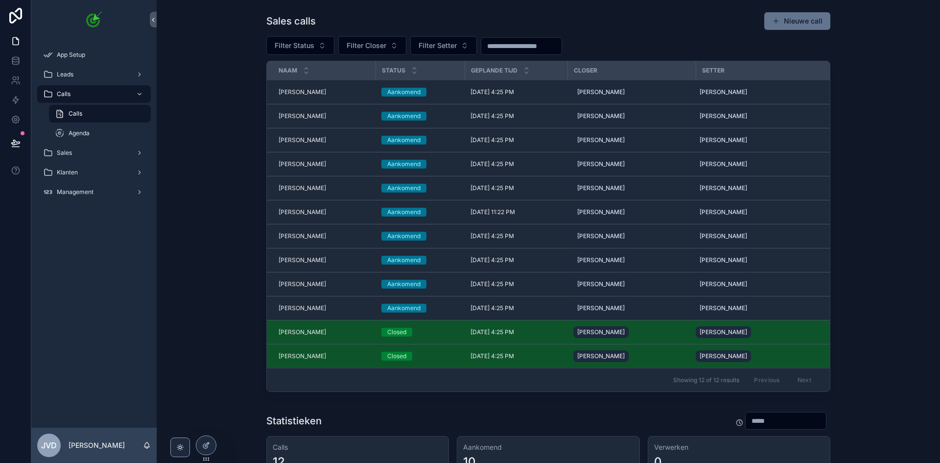 The image size is (940, 463). What do you see at coordinates (49, 445) in the screenshot?
I see `span: jvd` at bounding box center [49, 445].